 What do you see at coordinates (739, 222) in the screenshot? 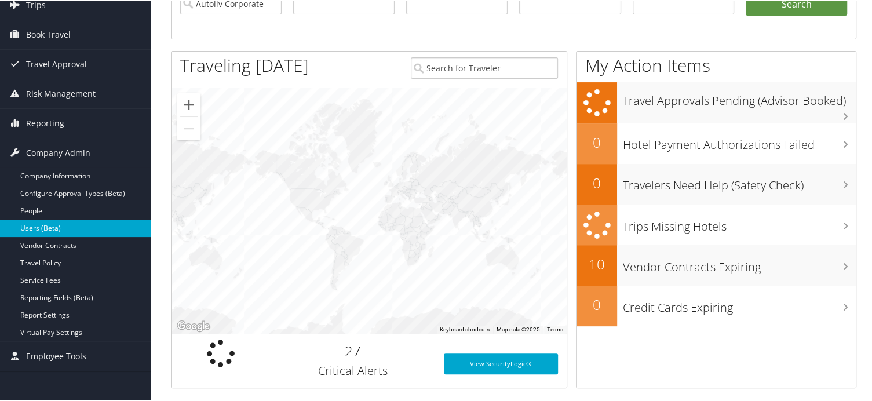
I see `h3: Trips Missing Hotels` at bounding box center [739, 222].